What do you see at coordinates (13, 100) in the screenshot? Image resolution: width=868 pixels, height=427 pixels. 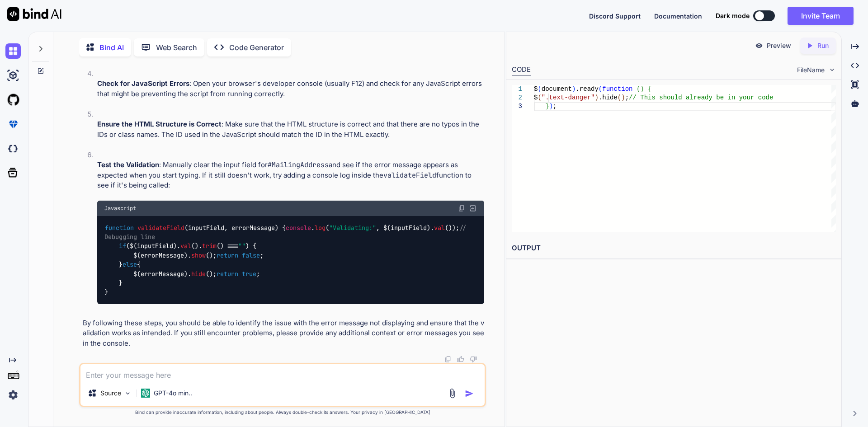 I see `img: githubLight` at bounding box center [13, 100].